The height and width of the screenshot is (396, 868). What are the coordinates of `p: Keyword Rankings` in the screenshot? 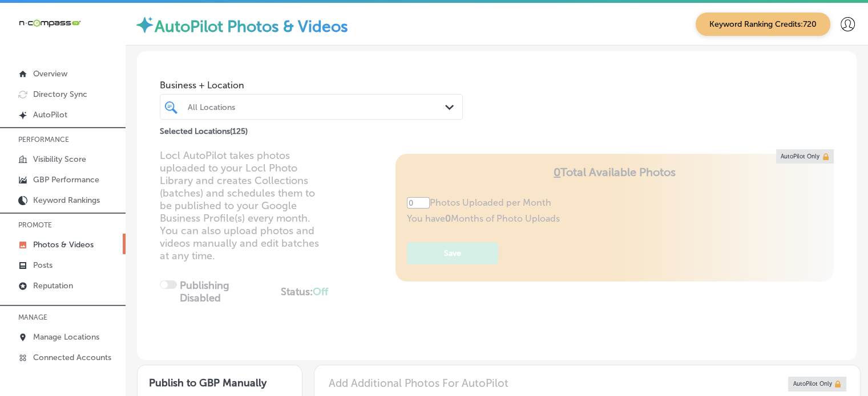 It's located at (66, 200).